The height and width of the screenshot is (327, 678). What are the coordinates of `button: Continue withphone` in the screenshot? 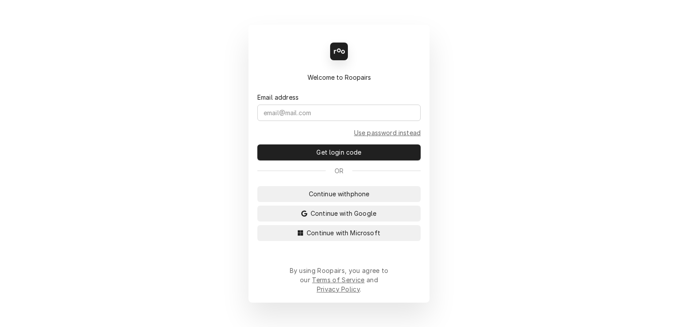 It's located at (339, 194).